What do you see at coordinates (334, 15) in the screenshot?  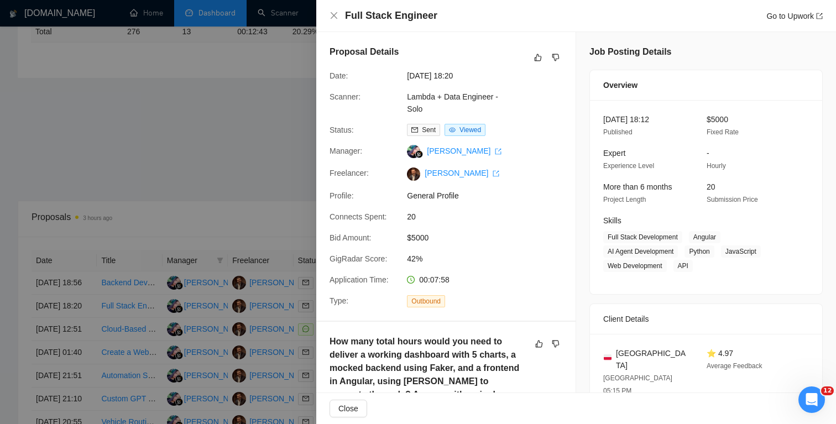 I see `span: close` at bounding box center [334, 15].